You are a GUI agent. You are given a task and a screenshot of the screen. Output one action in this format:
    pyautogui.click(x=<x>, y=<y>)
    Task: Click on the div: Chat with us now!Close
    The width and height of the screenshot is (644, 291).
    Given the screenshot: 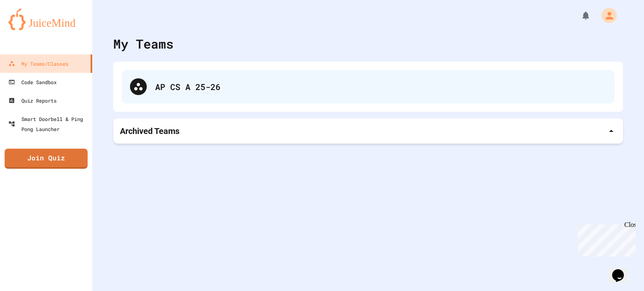 What is the action you would take?
    pyautogui.click(x=31, y=28)
    